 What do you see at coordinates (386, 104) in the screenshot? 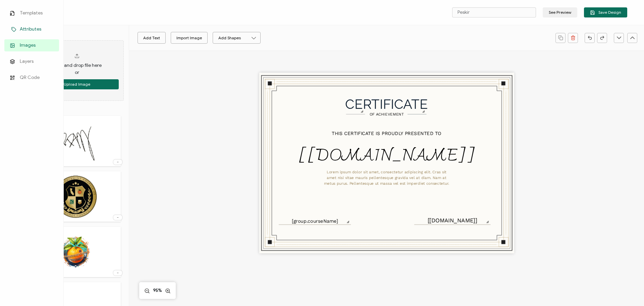
I see `pre: CERTIFICATE` at bounding box center [386, 104].